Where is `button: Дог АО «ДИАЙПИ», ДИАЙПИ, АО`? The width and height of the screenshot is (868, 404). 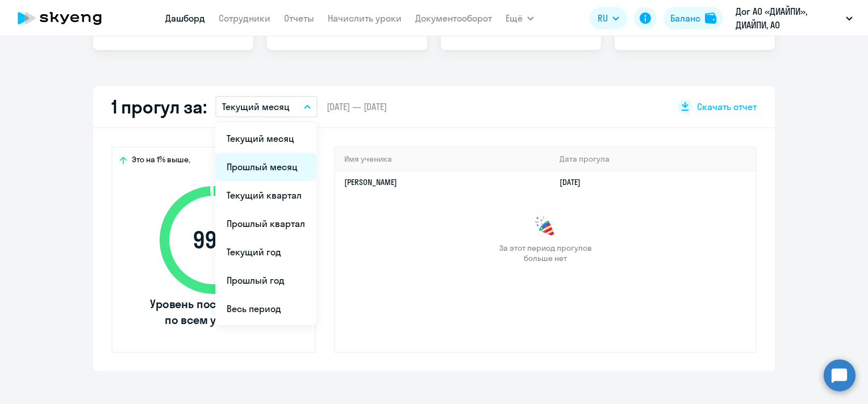
button: Дог АО «ДИАЙПИ», ДИАЙПИ, АО is located at coordinates (794, 18).